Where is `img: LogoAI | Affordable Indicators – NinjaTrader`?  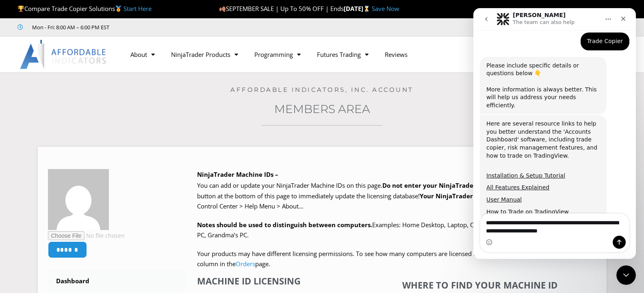 img: LogoAI | Affordable Indicators – NinjaTrader is located at coordinates (64, 55).